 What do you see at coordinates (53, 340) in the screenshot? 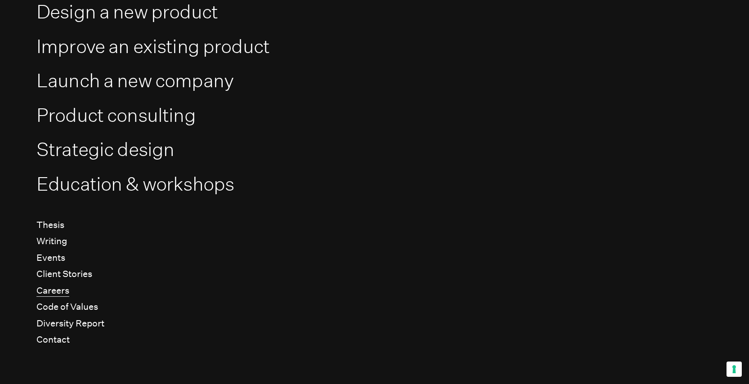
I see `a: Contact` at bounding box center [53, 340].